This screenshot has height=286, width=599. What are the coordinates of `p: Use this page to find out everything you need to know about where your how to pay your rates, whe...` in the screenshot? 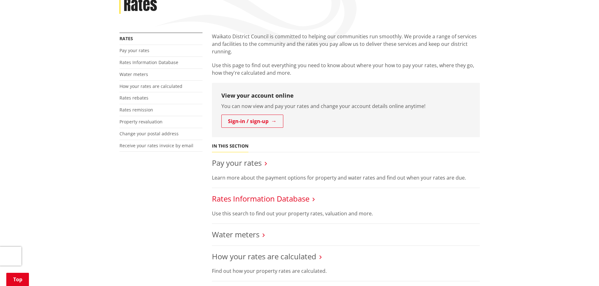 It's located at (346, 69).